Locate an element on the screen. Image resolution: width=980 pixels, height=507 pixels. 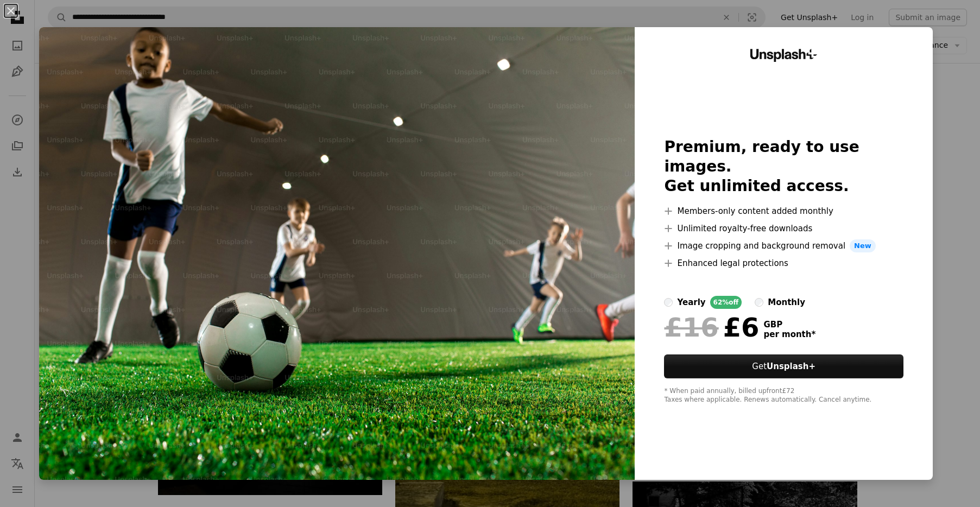
input: yearly62%off is located at coordinates (668, 303).